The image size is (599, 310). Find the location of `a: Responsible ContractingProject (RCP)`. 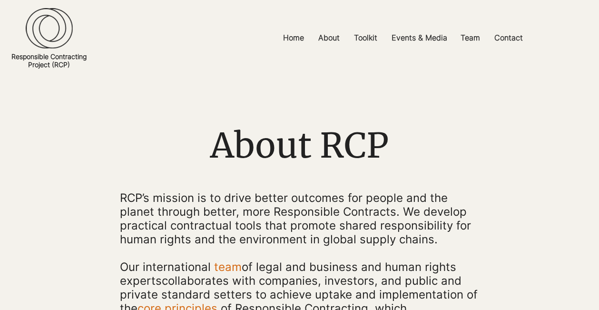

a: Responsible ContractingProject (RCP) is located at coordinates (49, 60).